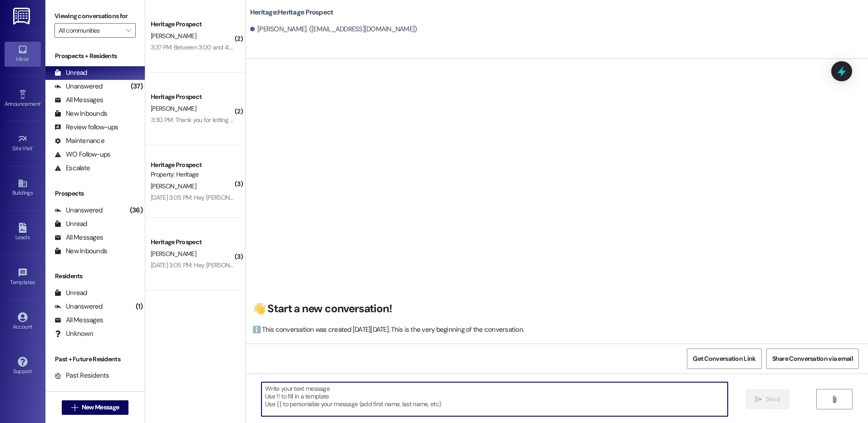 Image resolution: width=868 pixels, height=423 pixels. I want to click on div: Residents, so click(95, 276).